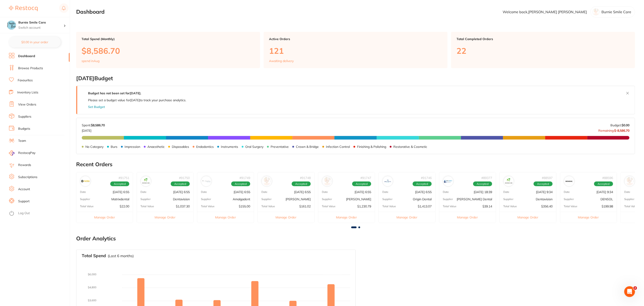  What do you see at coordinates (183, 206) in the screenshot?
I see `p: $1,037.30` at bounding box center [183, 206].